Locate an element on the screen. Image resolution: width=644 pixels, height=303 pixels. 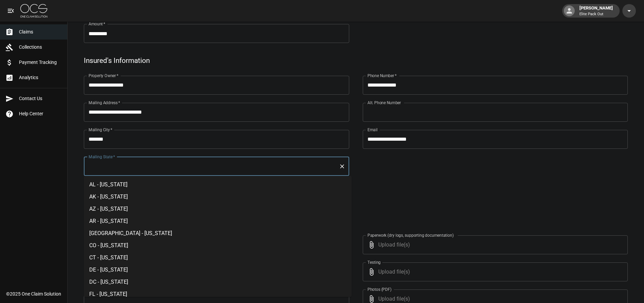
span: Claims is located at coordinates (40, 32).